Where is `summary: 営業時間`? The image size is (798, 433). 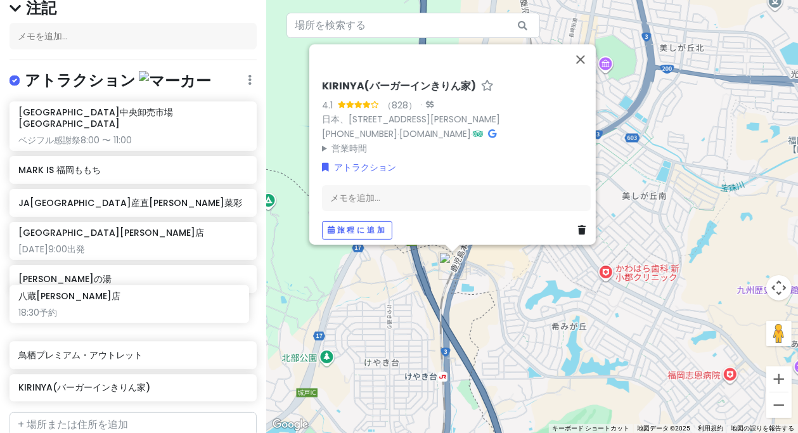
summary: 営業時間 is located at coordinates (456, 148).